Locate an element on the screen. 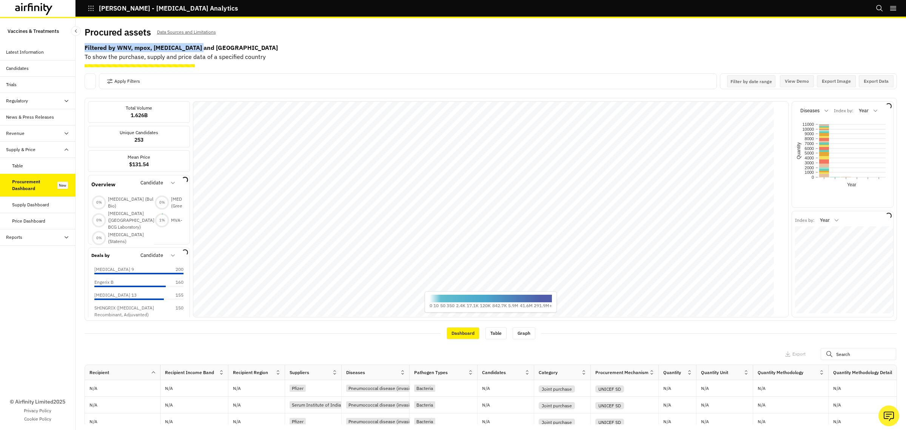 The image size is (906, 430). p: 50 is located at coordinates (443, 305).